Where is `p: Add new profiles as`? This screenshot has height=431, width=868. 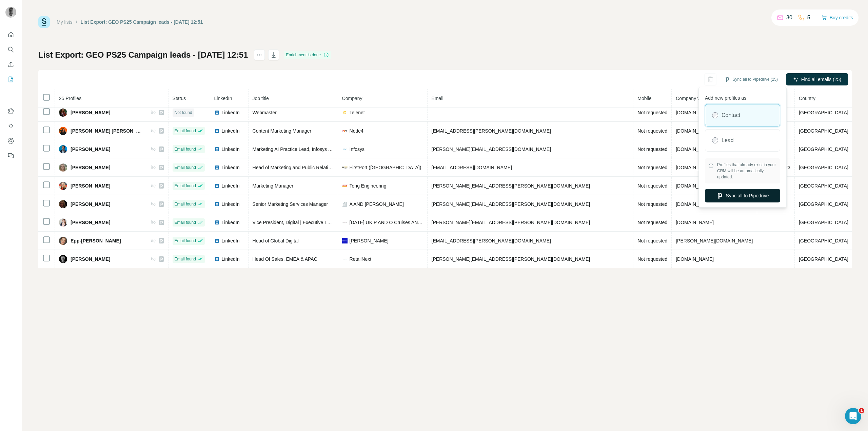 p: Add new profiles as is located at coordinates (743, 96).